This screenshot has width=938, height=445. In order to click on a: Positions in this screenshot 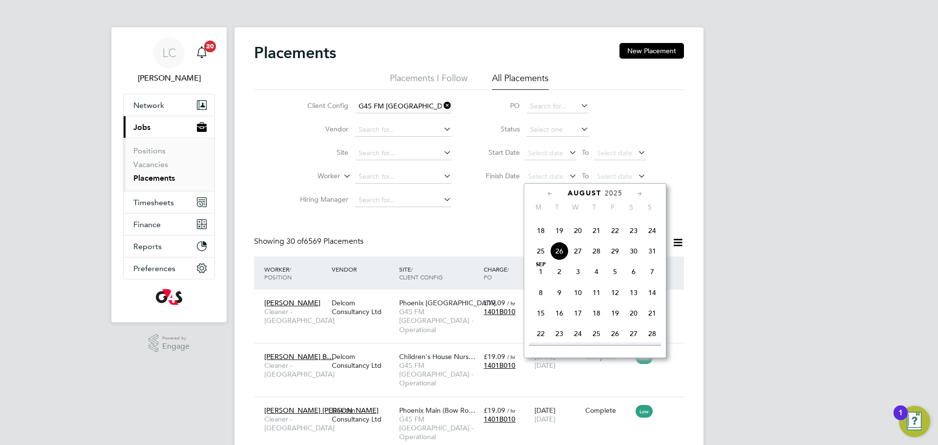, I will do `click(150, 150)`.